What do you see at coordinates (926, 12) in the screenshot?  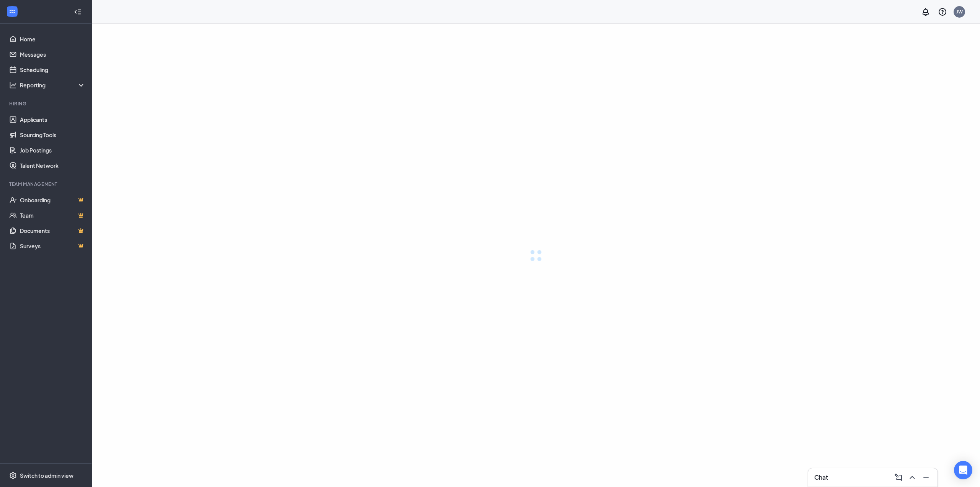 I see `svg: Notifications` at bounding box center [926, 12].